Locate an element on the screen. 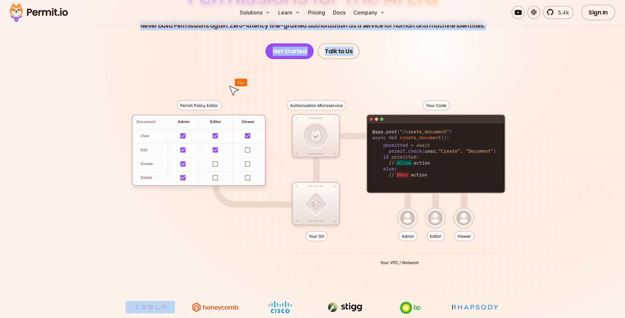 The height and width of the screenshot is (318, 625). a: Get Started is located at coordinates (290, 51).